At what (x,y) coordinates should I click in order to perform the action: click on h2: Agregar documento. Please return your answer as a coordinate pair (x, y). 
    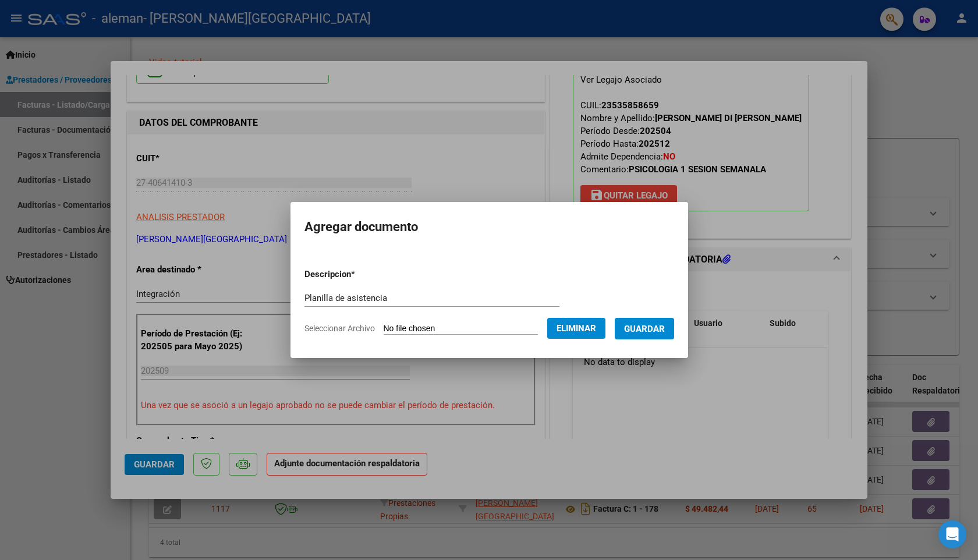
    Looking at the image, I should click on (489, 227).